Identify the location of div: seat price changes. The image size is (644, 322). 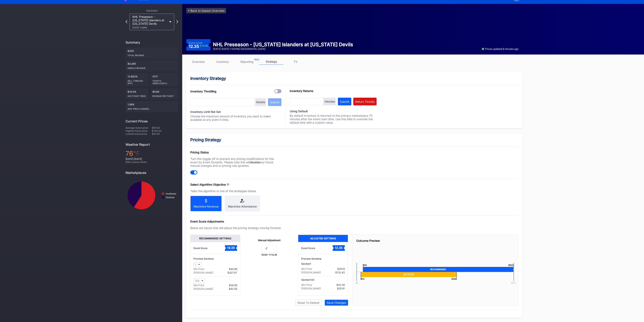
(152, 108).